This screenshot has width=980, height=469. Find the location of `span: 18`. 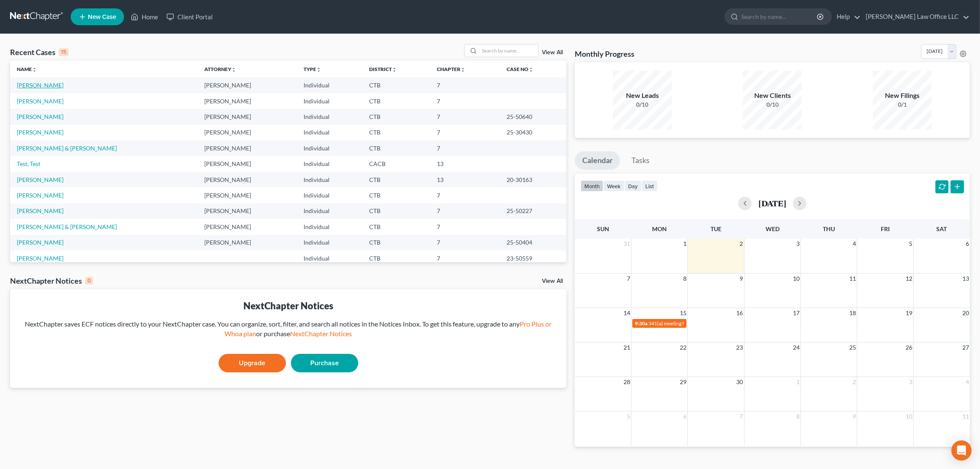

span: 18 is located at coordinates (853, 313).